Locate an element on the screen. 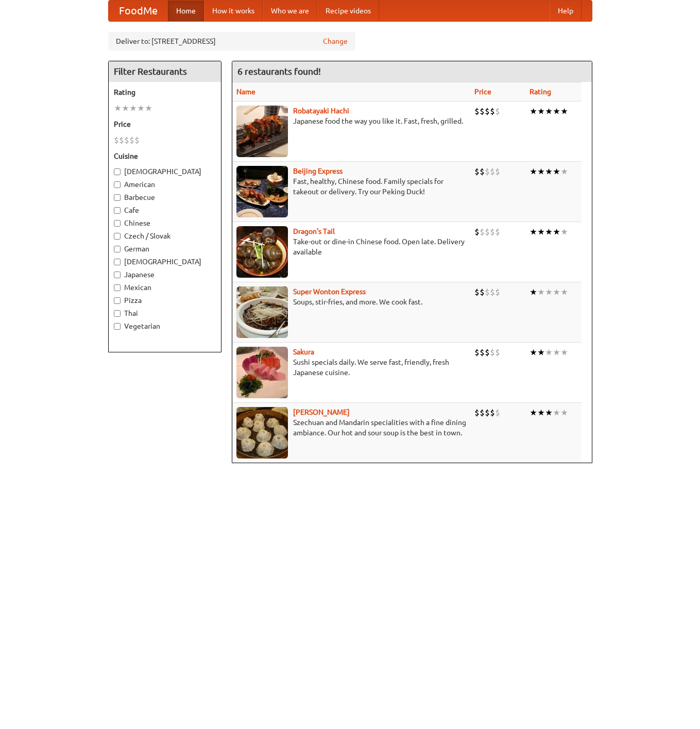  label: American is located at coordinates (165, 184).